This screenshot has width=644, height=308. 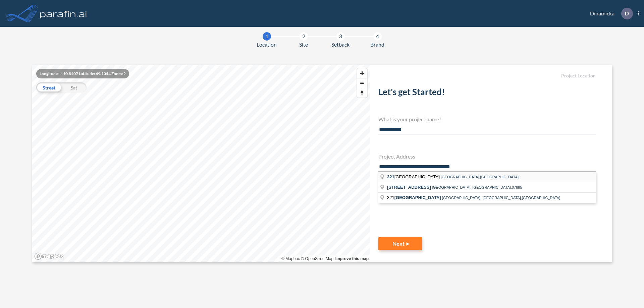 I want to click on span: Location, so click(x=267, y=45).